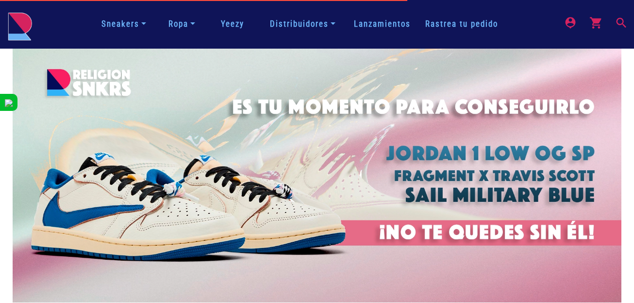 The height and width of the screenshot is (303, 634). I want to click on a: Ropa, so click(182, 24).